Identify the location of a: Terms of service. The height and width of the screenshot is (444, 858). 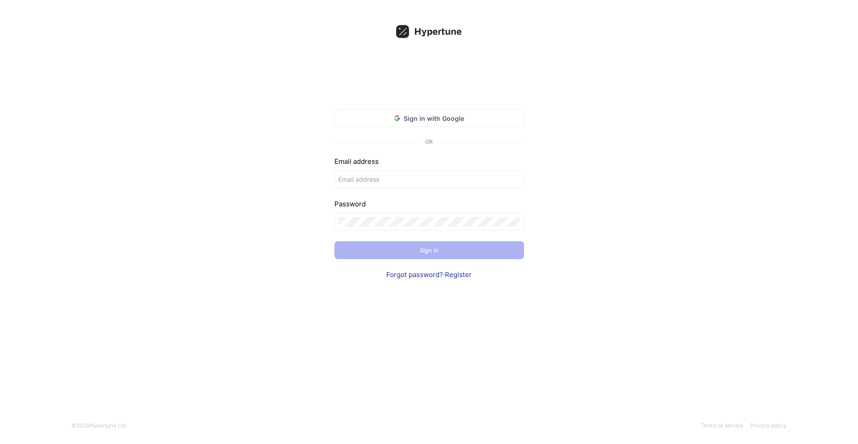
(722, 425).